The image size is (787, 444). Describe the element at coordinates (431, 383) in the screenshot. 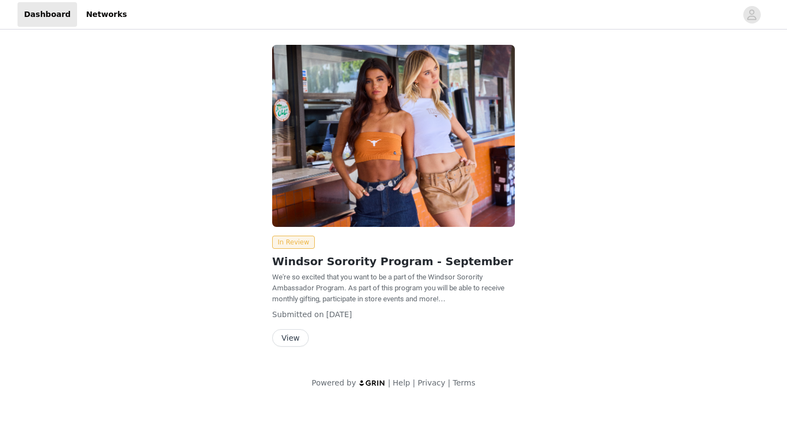

I see `a: Privacy` at that location.